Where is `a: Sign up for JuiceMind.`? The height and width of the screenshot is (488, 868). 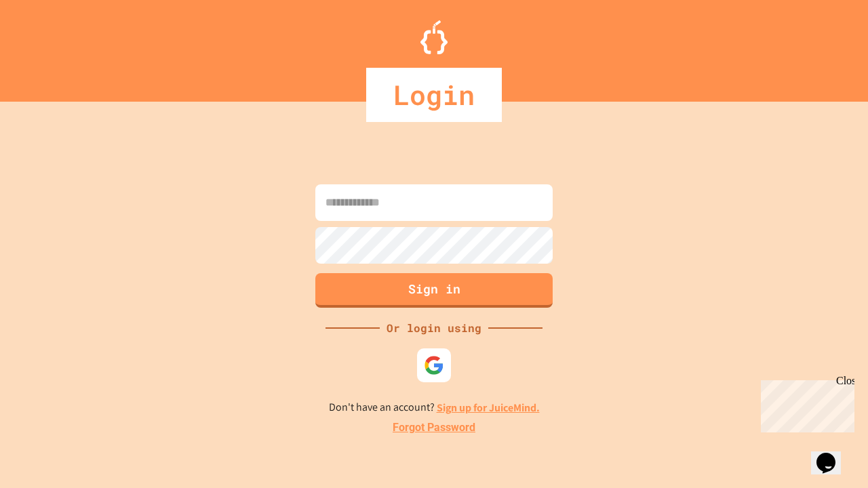 a: Sign up for JuiceMind. is located at coordinates (488, 407).